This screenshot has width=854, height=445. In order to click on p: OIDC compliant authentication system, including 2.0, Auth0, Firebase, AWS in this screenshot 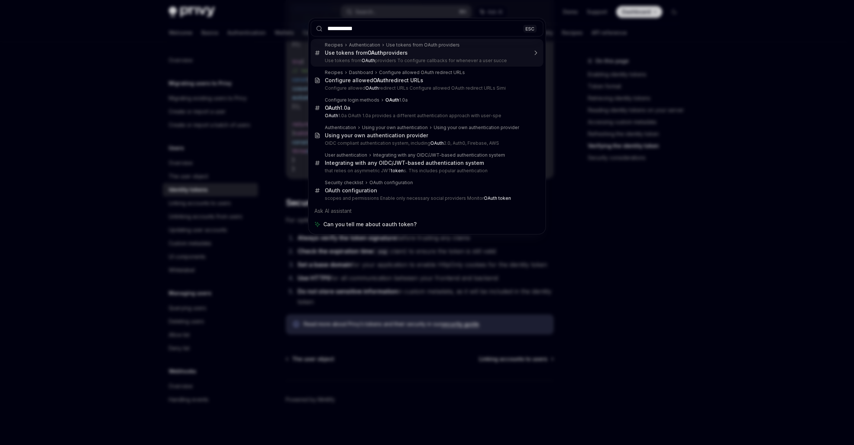, I will do `click(426, 143)`.